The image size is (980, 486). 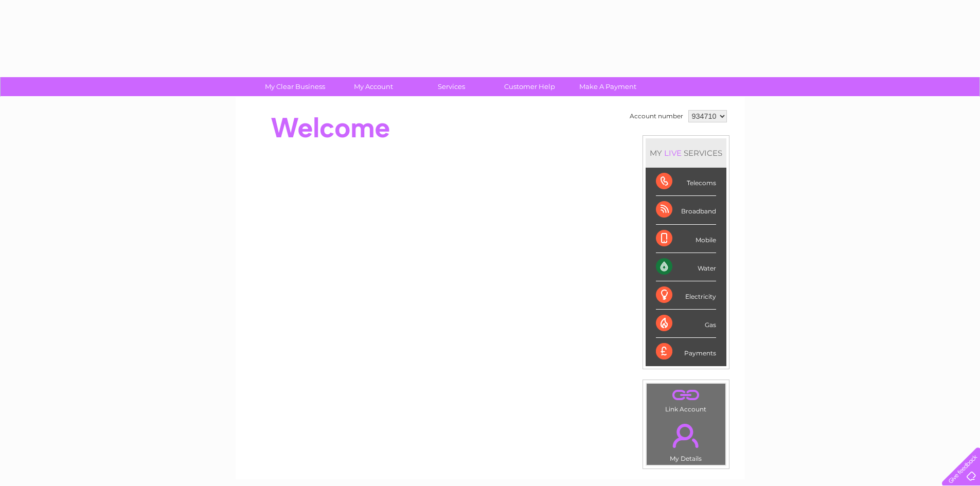 What do you see at coordinates (373, 86) in the screenshot?
I see `a: My Account` at bounding box center [373, 86].